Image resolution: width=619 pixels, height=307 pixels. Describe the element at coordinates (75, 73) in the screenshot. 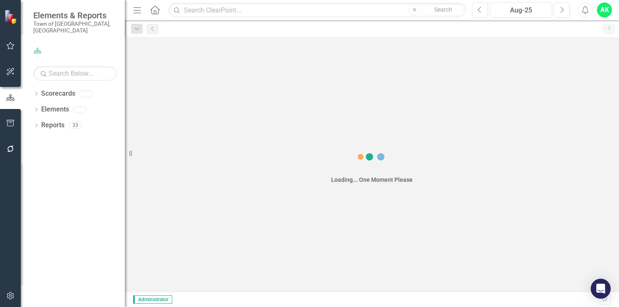

I see `input: Search Below...` at that location.